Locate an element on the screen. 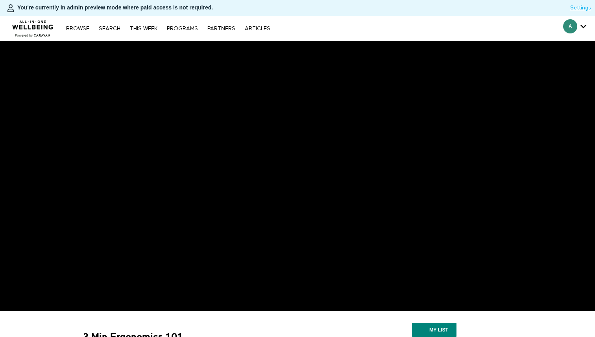 The width and height of the screenshot is (595, 337). a: Search is located at coordinates (109, 29).